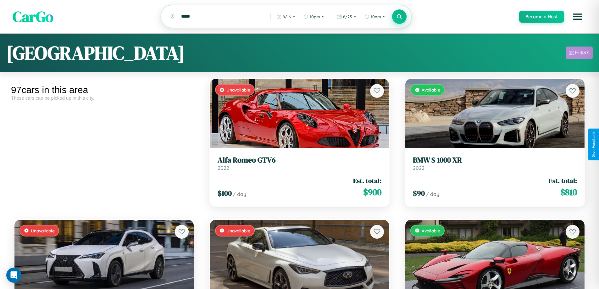 This screenshot has width=599, height=289. I want to click on span: 10pm, so click(315, 17).